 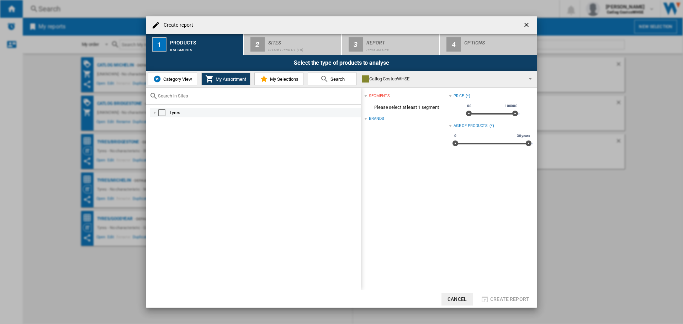 I want to click on div: Products, so click(x=205, y=41).